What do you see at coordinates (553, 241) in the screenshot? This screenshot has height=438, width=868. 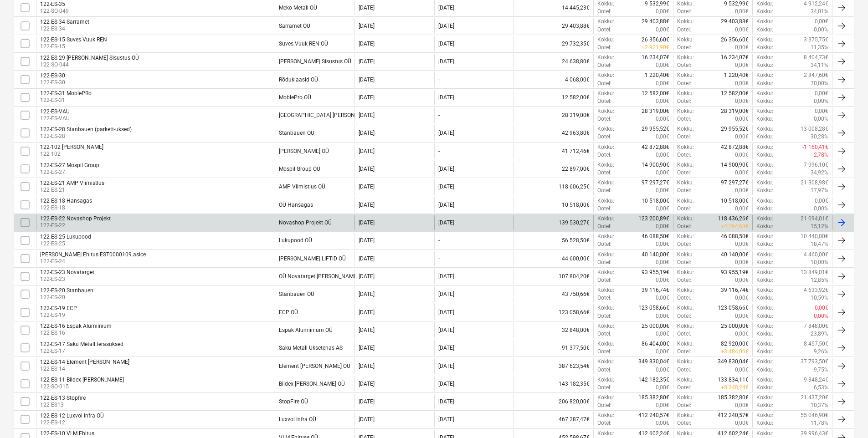 I see `div: 56 528,50€` at bounding box center [553, 241].